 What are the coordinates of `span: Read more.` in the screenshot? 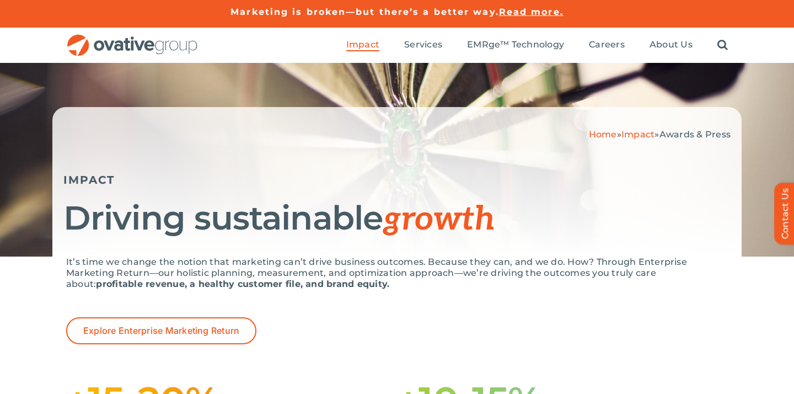 It's located at (531, 12).